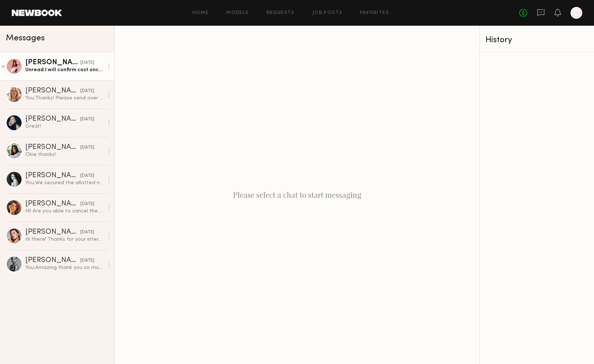  Describe the element at coordinates (537, 40) in the screenshot. I see `div: History` at that location.